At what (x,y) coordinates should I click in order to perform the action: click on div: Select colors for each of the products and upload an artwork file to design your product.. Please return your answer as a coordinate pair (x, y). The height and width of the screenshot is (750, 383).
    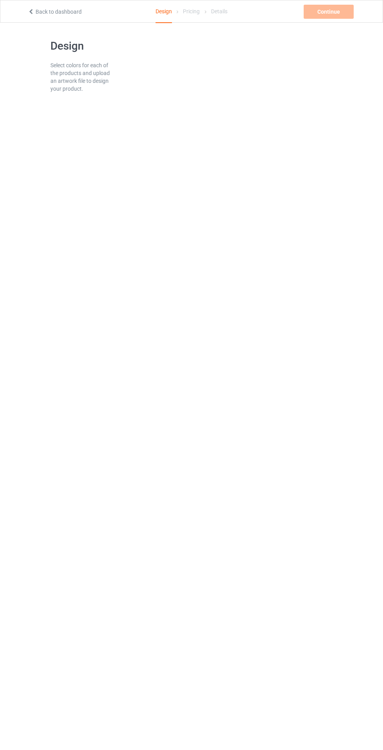
    Looking at the image, I should click on (82, 77).